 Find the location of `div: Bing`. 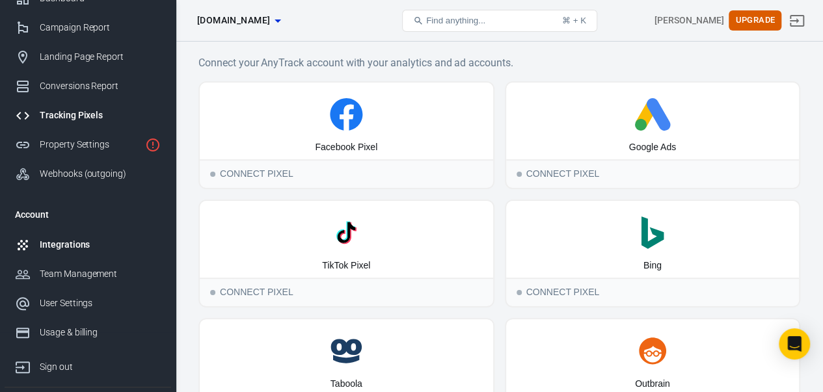

div: Bing is located at coordinates (653, 266).